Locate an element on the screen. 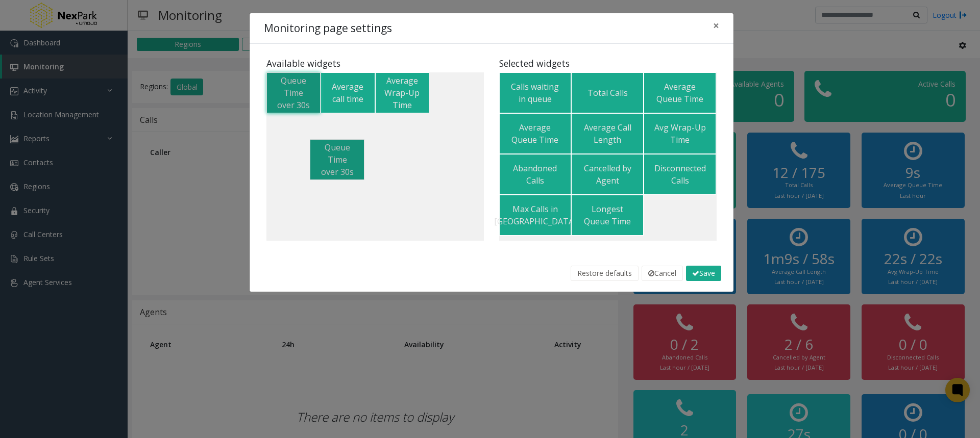  div: Abandoned Calls is located at coordinates (535, 175).